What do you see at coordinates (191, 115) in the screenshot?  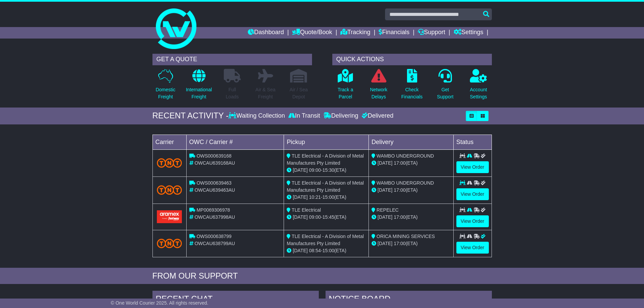 I see `div: RECENT ACTIVITY -` at bounding box center [191, 115].